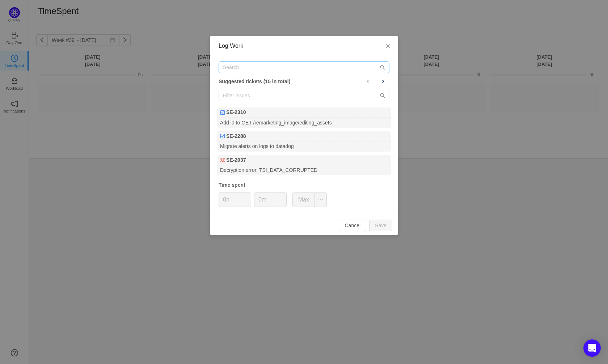 This screenshot has width=608, height=364. Describe the element at coordinates (304, 95) in the screenshot. I see `input: Filter issues` at that location.